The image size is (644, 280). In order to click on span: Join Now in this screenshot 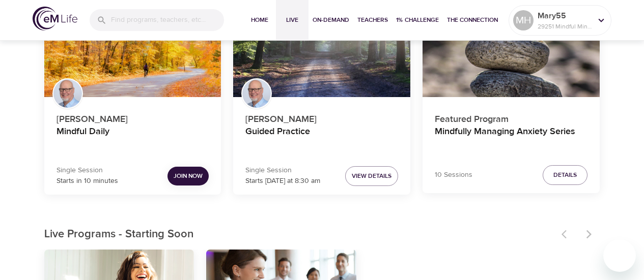, I will do `click(188, 176)`.